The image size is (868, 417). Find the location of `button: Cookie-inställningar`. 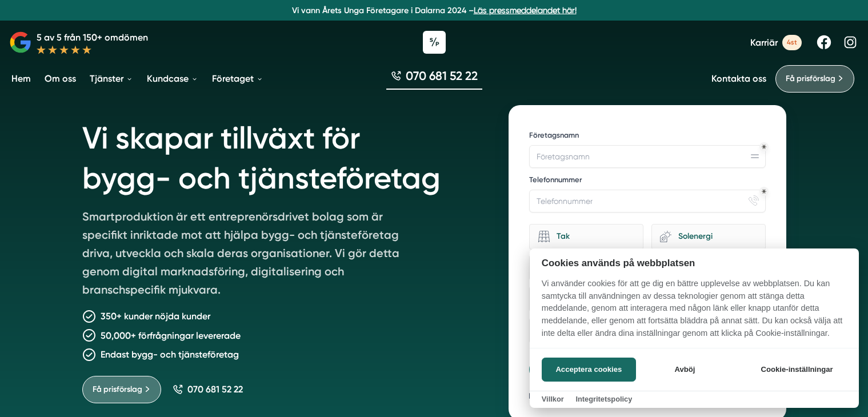

button: Cookie-inställningar is located at coordinates (796, 370).